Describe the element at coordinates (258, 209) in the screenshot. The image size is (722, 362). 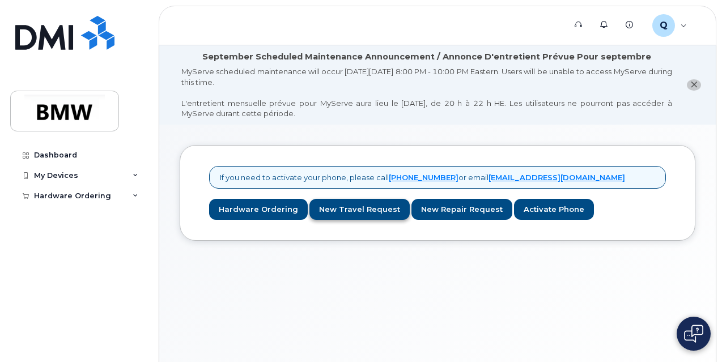
I see `a: Hardware Ordering` at that location.